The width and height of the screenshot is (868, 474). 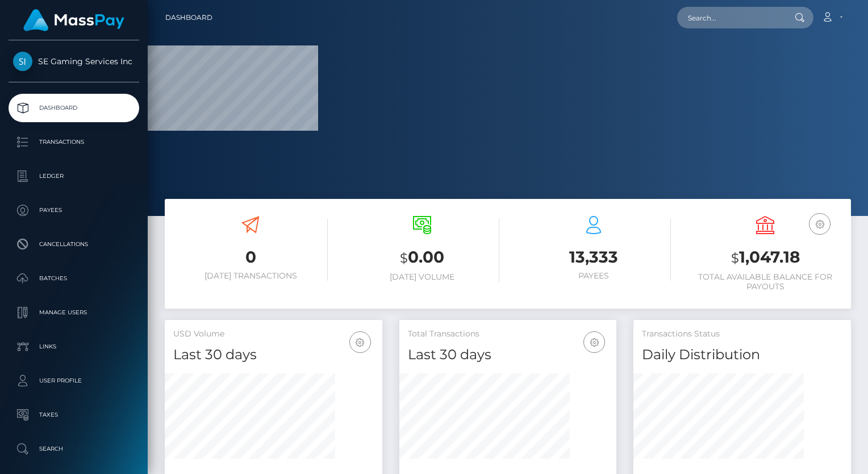 What do you see at coordinates (422, 257) in the screenshot?
I see `h3: 0.00` at bounding box center [422, 257].